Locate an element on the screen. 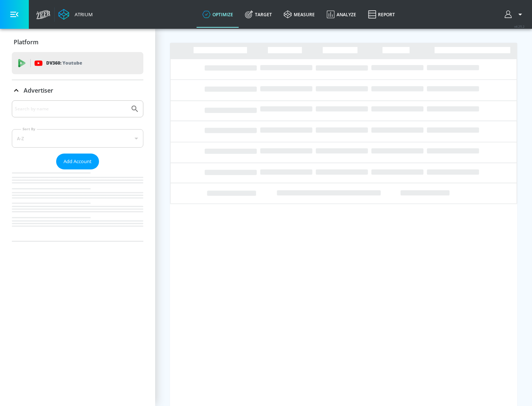 Image resolution: width=532 pixels, height=406 pixels. span: v 4.25.2 is located at coordinates (519, 26).